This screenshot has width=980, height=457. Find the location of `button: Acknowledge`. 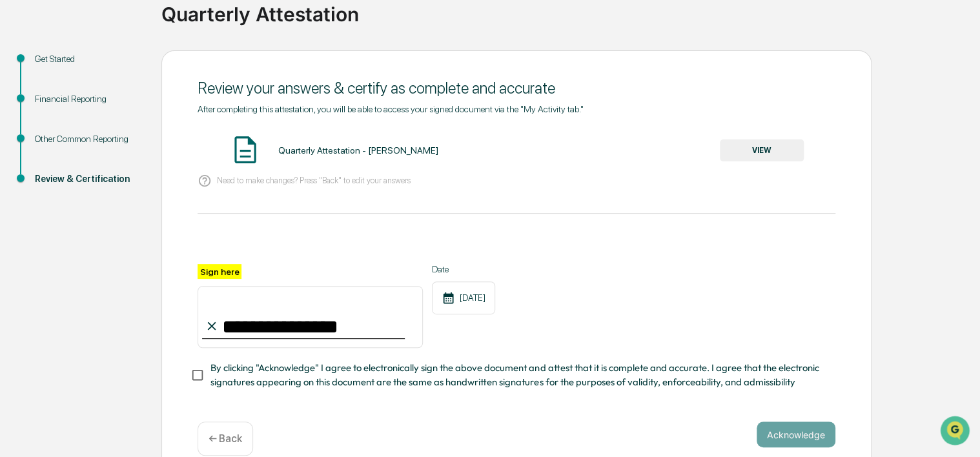

button: Acknowledge is located at coordinates (796, 435).